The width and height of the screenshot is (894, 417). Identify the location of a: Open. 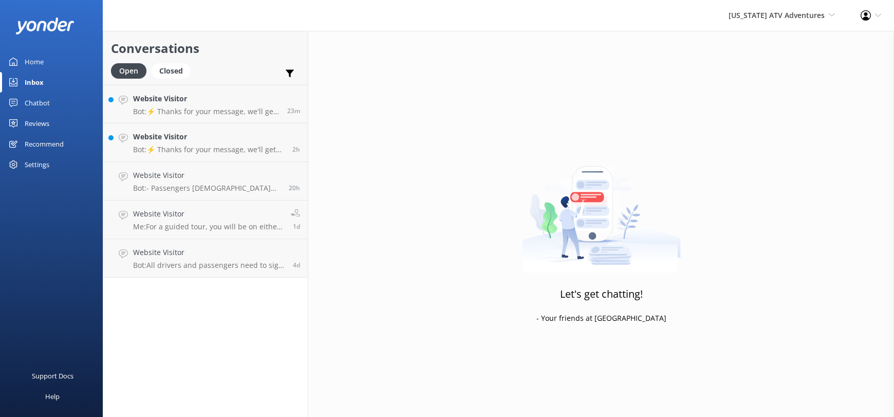
(131, 70).